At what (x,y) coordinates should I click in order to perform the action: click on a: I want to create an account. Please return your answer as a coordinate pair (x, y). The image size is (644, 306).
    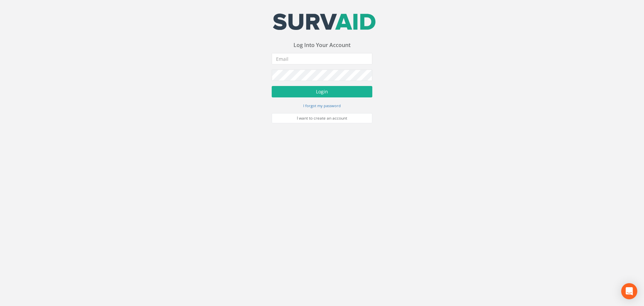
    Looking at the image, I should click on (322, 118).